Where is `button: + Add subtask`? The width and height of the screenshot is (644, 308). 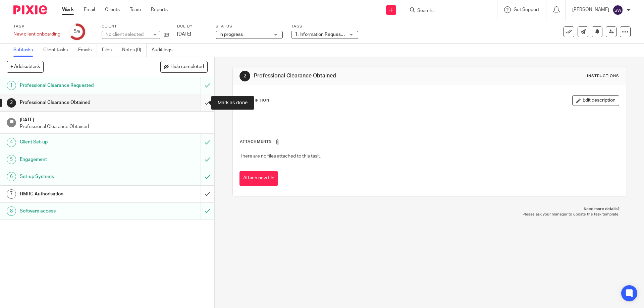
button: + Add subtask is located at coordinates (25, 67).